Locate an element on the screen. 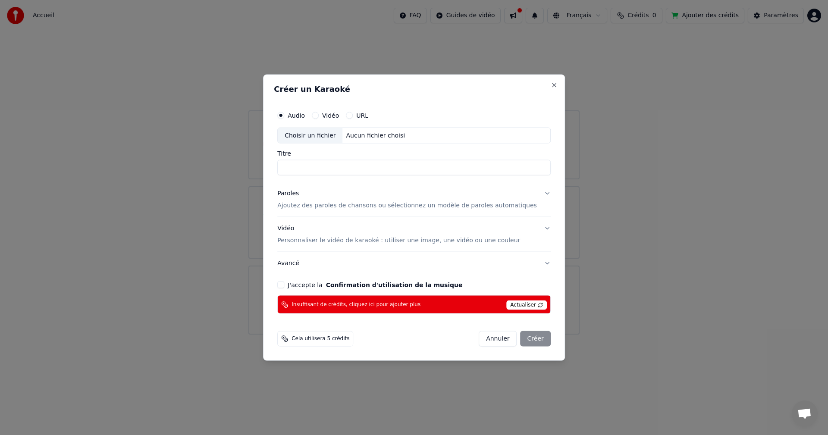  label: J'accepte la is located at coordinates (375, 285).